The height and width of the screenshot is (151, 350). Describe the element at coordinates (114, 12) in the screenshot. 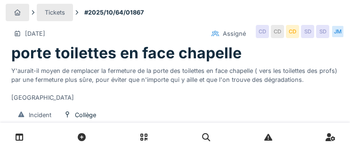

I see `strong: #2025/10/64/01867` at that location.